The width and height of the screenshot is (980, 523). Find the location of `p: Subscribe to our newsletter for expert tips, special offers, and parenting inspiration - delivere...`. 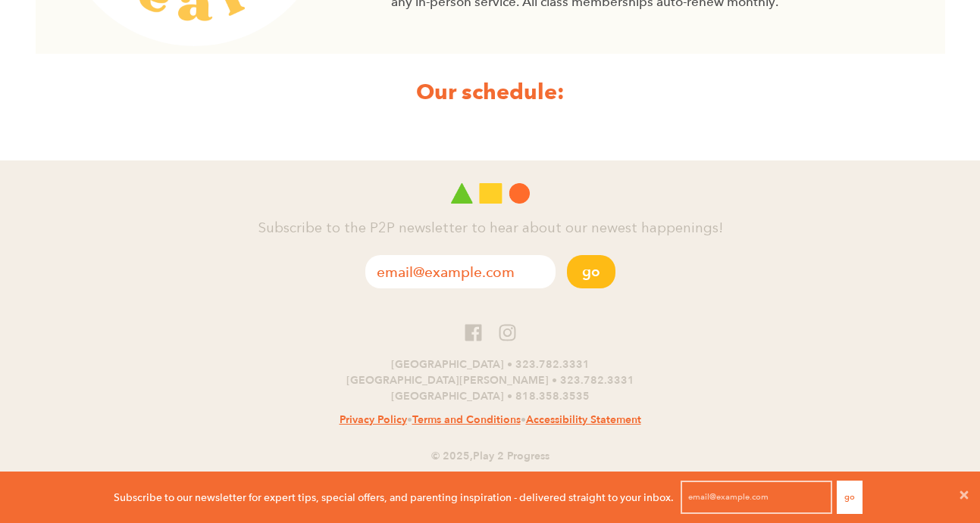

p: Subscribe to our newsletter for expert tips, special offers, and parenting inspiration - delivere... is located at coordinates (393, 497).